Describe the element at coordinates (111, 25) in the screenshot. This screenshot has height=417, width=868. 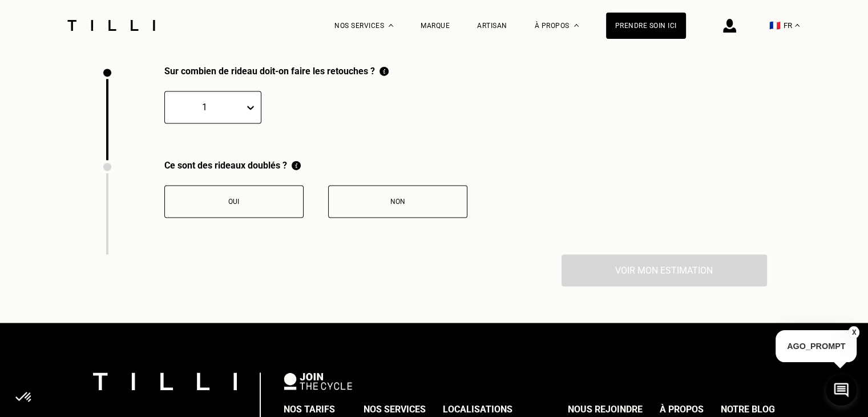
I see `img: Logo du service de couturière Tilli` at that location.